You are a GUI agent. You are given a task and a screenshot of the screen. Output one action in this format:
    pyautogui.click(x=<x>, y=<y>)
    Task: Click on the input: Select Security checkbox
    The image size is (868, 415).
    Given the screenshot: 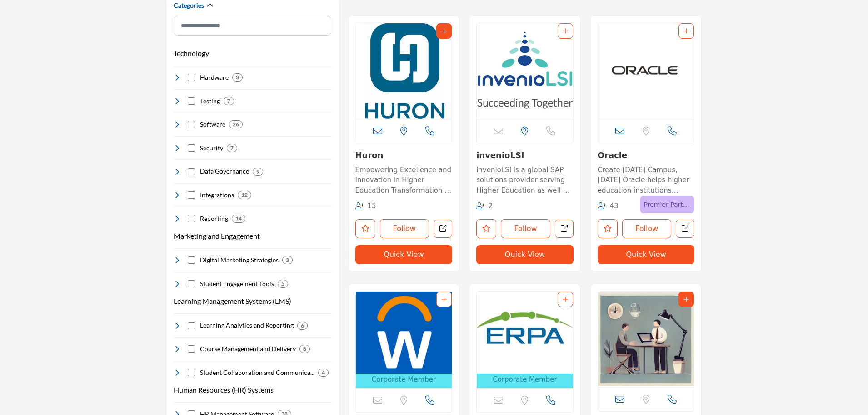 What is the action you would take?
    pyautogui.click(x=192, y=148)
    